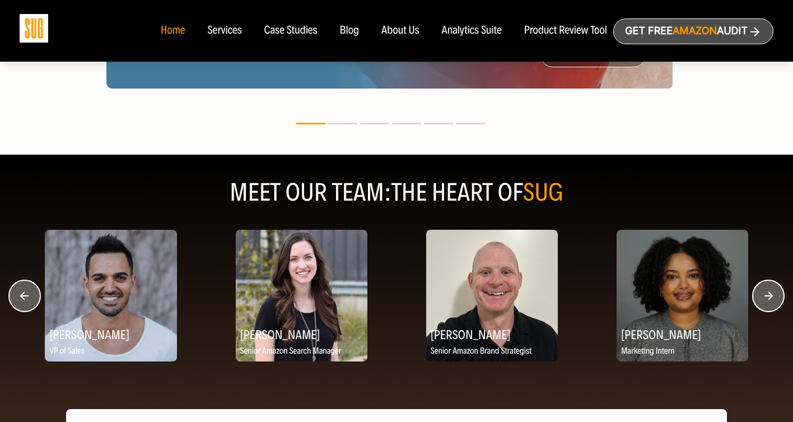 This screenshot has width=793, height=422. I want to click on a: Services, so click(224, 31).